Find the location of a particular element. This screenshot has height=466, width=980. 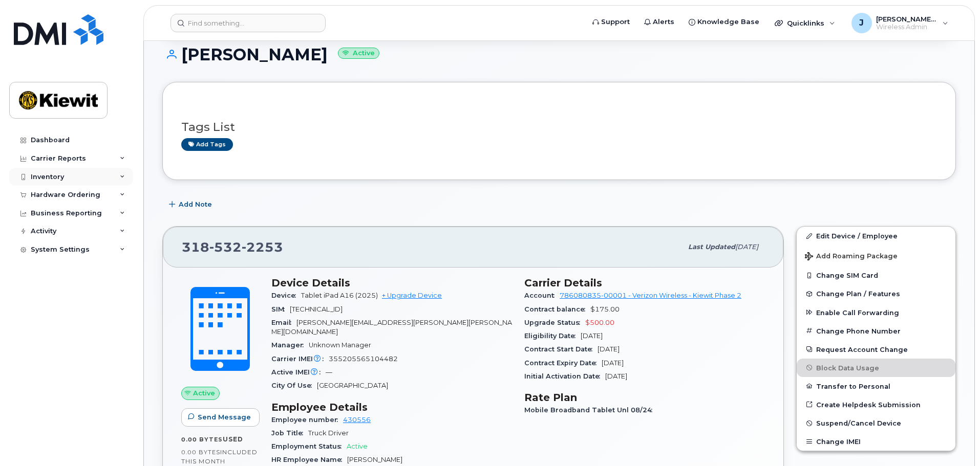

a: 430556 is located at coordinates (357, 420).